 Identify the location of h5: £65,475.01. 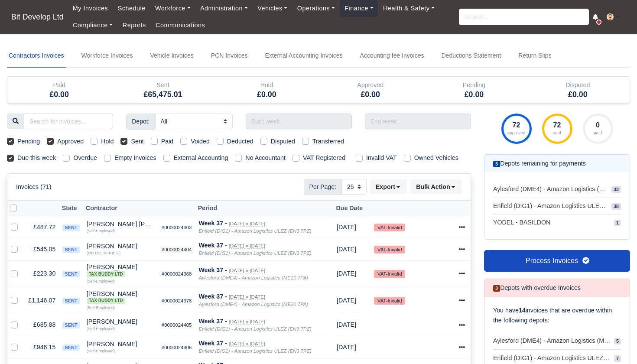
(162, 94).